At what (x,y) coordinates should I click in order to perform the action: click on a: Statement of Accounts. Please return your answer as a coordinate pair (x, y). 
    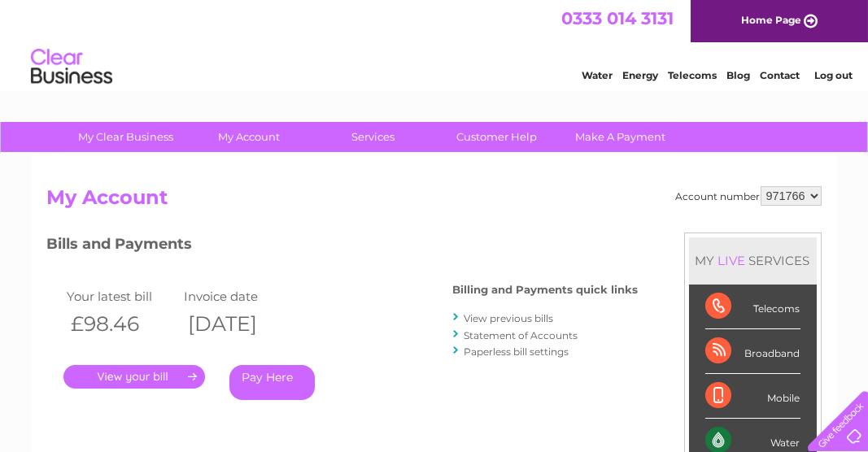
    Looking at the image, I should click on (521, 335).